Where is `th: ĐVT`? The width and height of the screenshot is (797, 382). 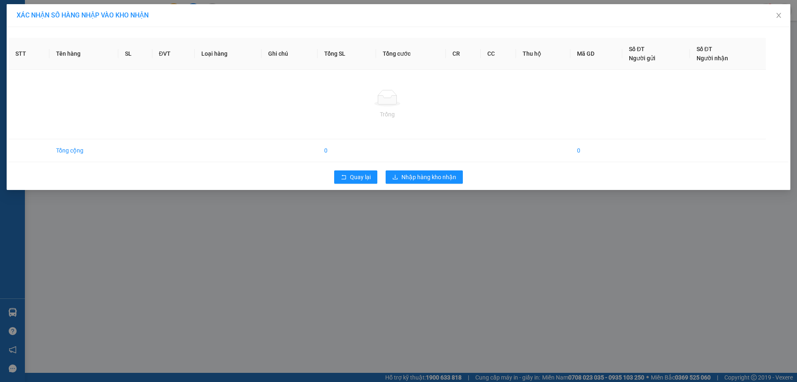 th: ĐVT is located at coordinates (174, 54).